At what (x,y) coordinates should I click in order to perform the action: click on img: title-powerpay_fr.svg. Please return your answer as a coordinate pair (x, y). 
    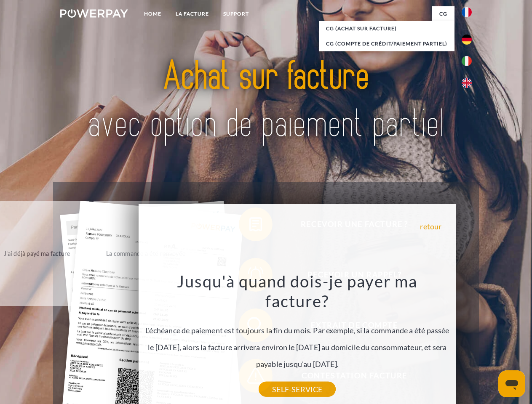
    Looking at the image, I should click on (266, 100).